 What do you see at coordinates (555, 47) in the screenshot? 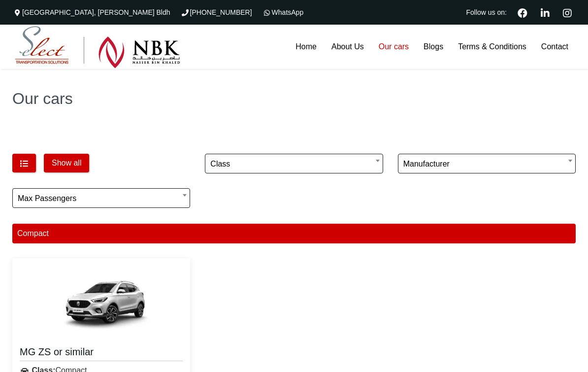
I see `a: Contact` at bounding box center [555, 47].